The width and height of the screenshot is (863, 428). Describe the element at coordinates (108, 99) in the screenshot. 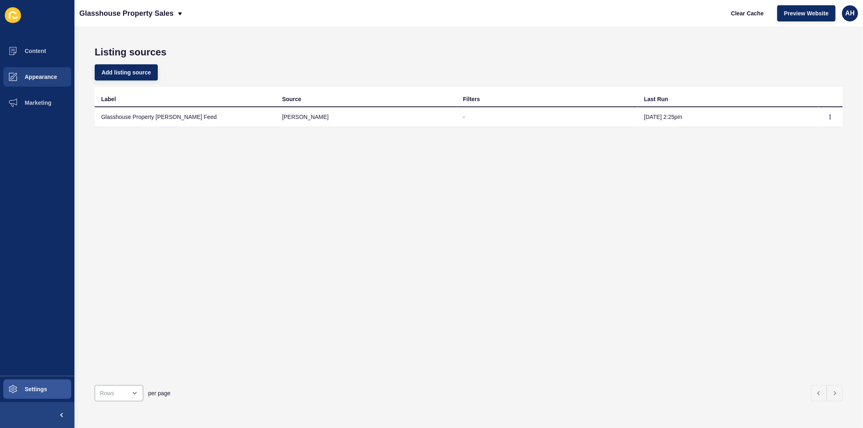

I see `div: Label` at that location.